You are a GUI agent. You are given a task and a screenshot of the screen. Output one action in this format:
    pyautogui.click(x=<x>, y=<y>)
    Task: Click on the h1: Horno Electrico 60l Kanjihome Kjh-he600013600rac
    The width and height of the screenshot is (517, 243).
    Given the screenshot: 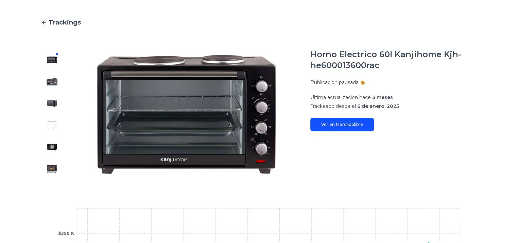 What is the action you would take?
    pyautogui.click(x=393, y=60)
    